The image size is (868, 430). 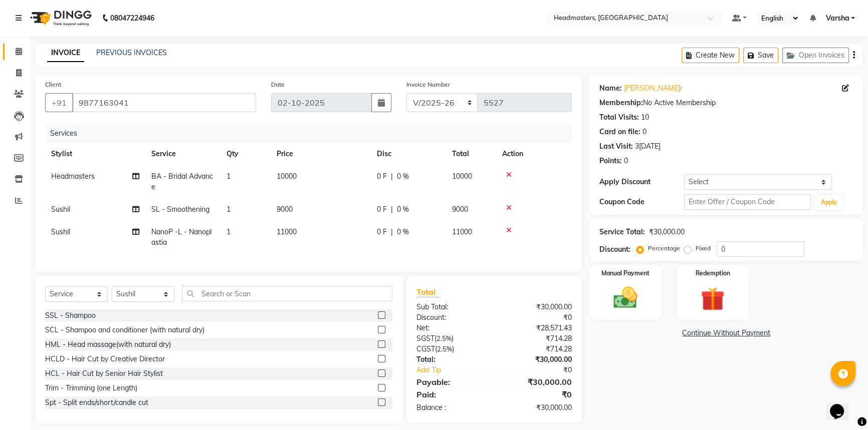 I want to click on div: Sub Total:, so click(x=451, y=307).